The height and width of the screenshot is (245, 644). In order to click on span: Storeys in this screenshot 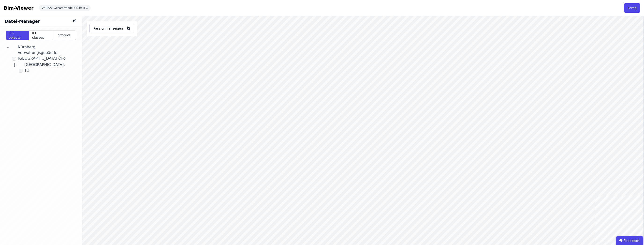, I will do `click(64, 35)`.